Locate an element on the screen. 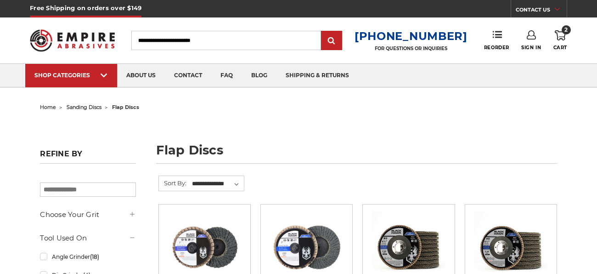  a: about us is located at coordinates (141, 75).